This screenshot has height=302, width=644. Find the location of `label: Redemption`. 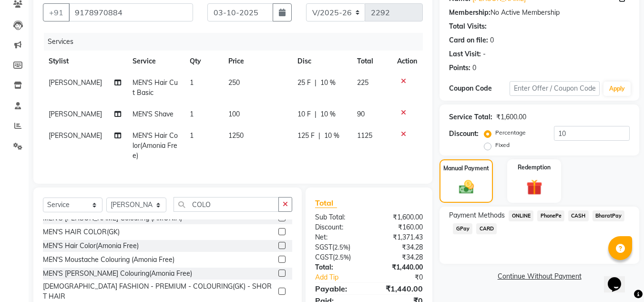

label: Redemption is located at coordinates (534, 167).